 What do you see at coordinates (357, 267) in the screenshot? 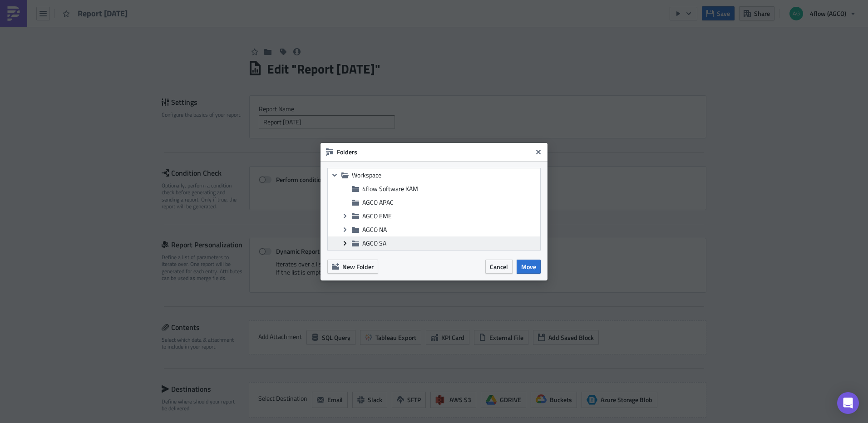
I see `span: New Folder` at bounding box center [357, 267].